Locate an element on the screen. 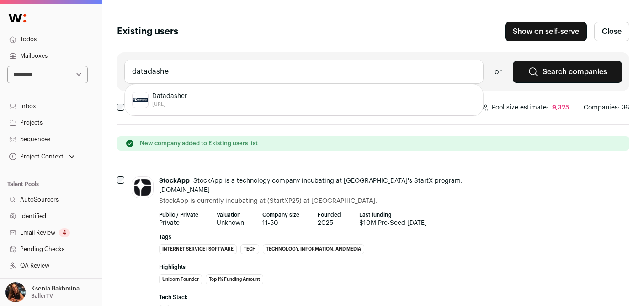 This screenshot has height=306, width=644. strong: Highlights is located at coordinates (394, 267).